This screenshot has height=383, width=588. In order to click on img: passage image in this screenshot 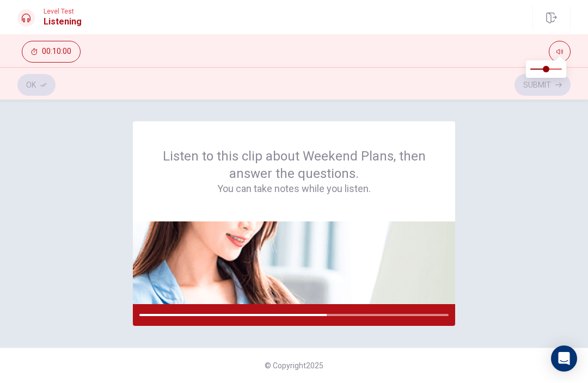, I will do `click(294, 263)`.